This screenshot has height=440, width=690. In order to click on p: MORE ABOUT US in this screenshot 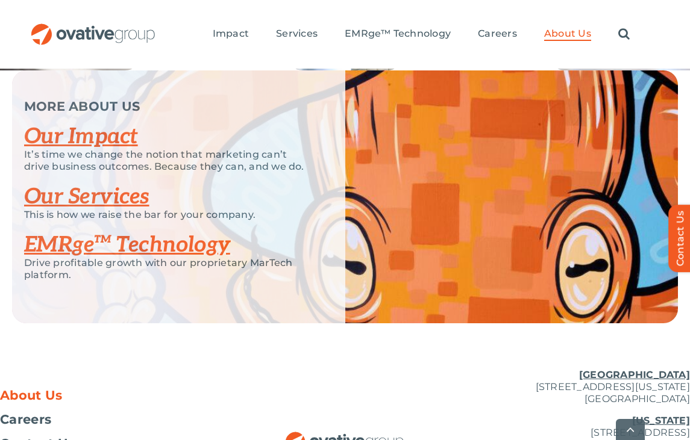, I will do `click(169, 107)`.